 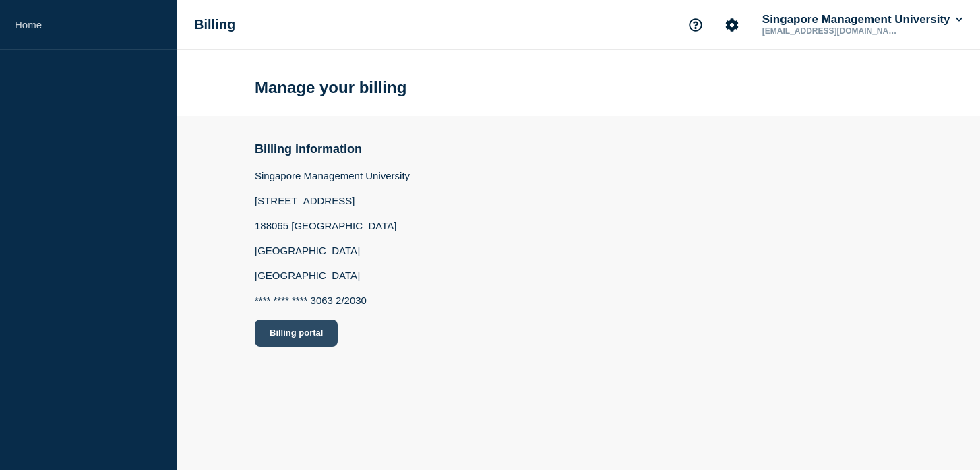 I want to click on button: Singapore Management University, so click(x=862, y=19).